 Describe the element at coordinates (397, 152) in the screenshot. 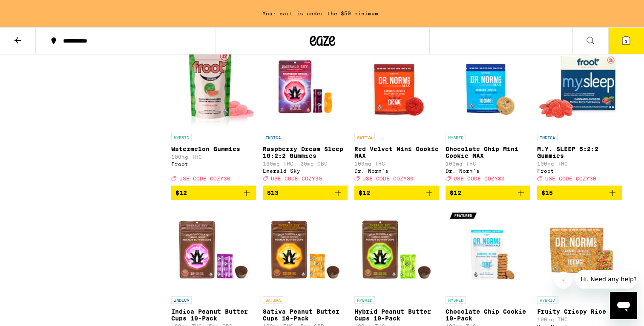

I see `p: Red Velvet Mini Cookie MAX` at that location.